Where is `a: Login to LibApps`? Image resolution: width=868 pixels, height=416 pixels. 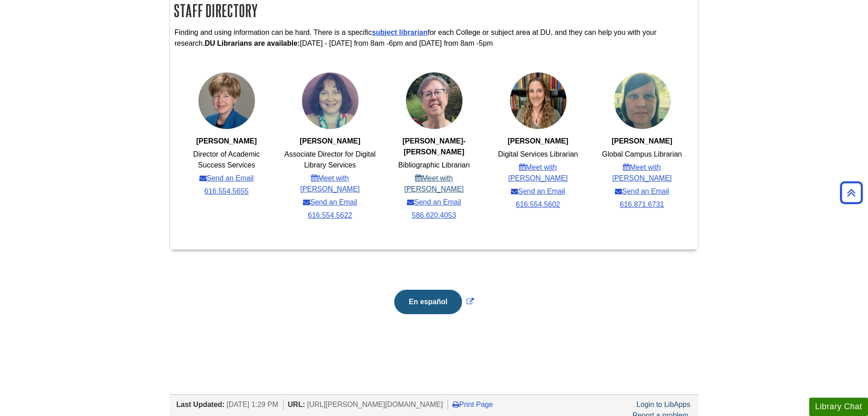 a: Login to LibApps is located at coordinates (663, 404).